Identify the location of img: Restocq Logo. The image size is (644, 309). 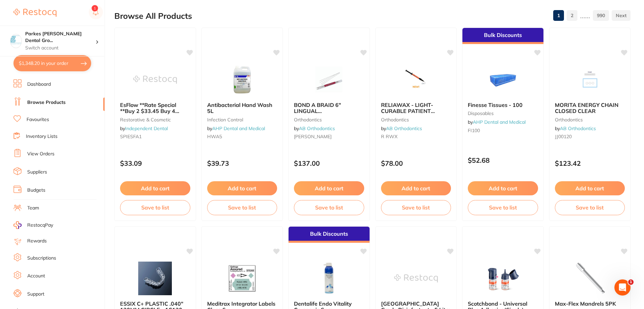
(35, 13).